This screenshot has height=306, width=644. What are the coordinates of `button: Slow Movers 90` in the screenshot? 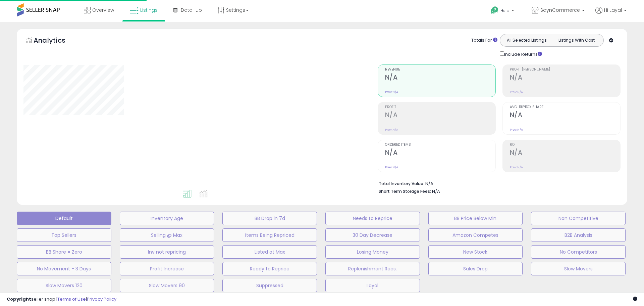 It's located at (167, 286).